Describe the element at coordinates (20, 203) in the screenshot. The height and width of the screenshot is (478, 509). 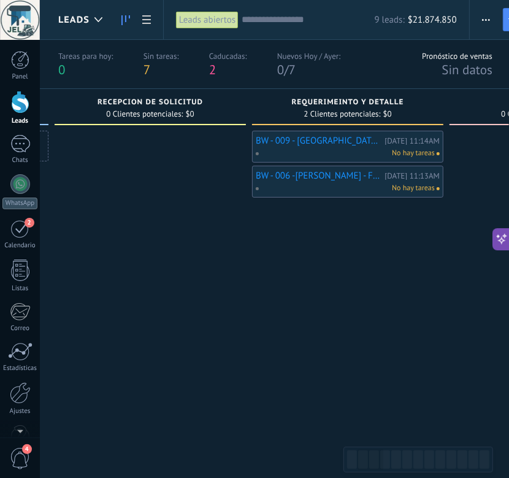
I see `div: WhatsApp` at that location.